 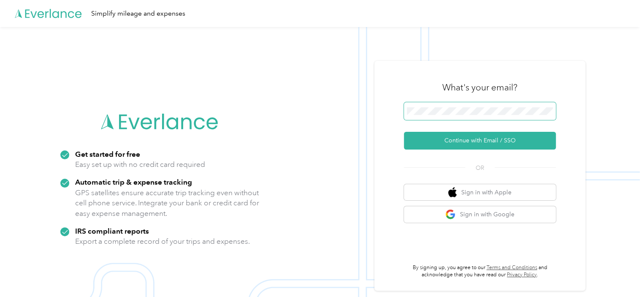 I want to click on button: apple logoSign in with Apple, so click(x=480, y=192).